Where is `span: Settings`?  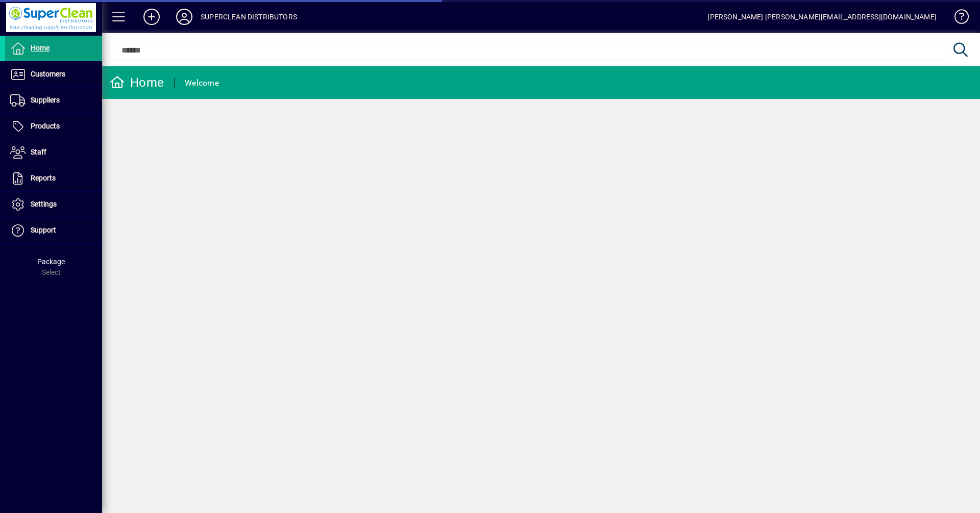
span: Settings is located at coordinates (43, 204).